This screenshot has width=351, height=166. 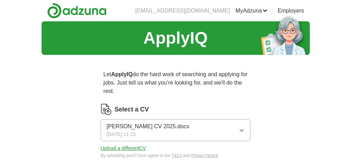 I want to click on strong: ApplyIQ, so click(x=121, y=74).